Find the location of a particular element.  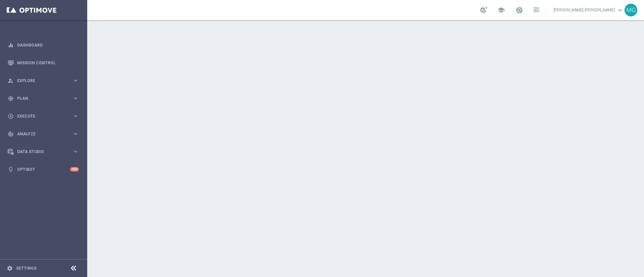

button: Data Studio keyboard_arrow_right is located at coordinates (43, 152).